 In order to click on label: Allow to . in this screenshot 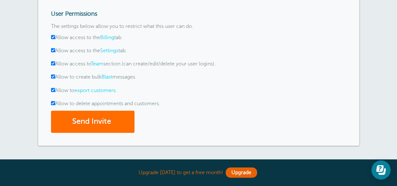, I will do `click(84, 91)`.